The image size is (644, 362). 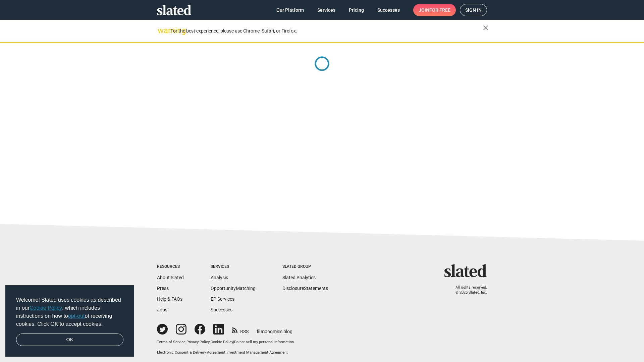 What do you see at coordinates (356, 10) in the screenshot?
I see `span: Pricing` at bounding box center [356, 10].